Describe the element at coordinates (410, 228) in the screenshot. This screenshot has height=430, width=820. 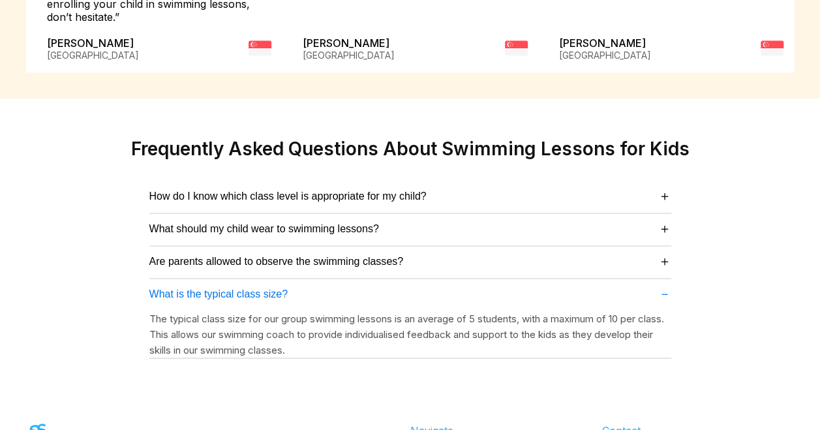
I see `button: What should my child wear to swimming lessons?＋` at that location.